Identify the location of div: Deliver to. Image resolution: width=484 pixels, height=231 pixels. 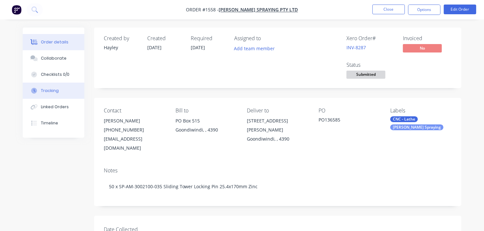
(278, 111).